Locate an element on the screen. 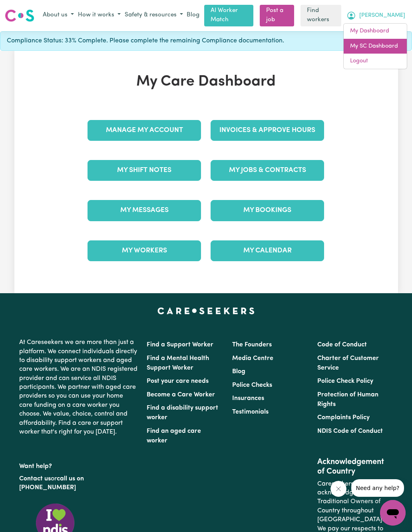 Image resolution: width=412 pixels, height=532 pixels. a: Find a Mental Health Support Worker is located at coordinates (178, 363).